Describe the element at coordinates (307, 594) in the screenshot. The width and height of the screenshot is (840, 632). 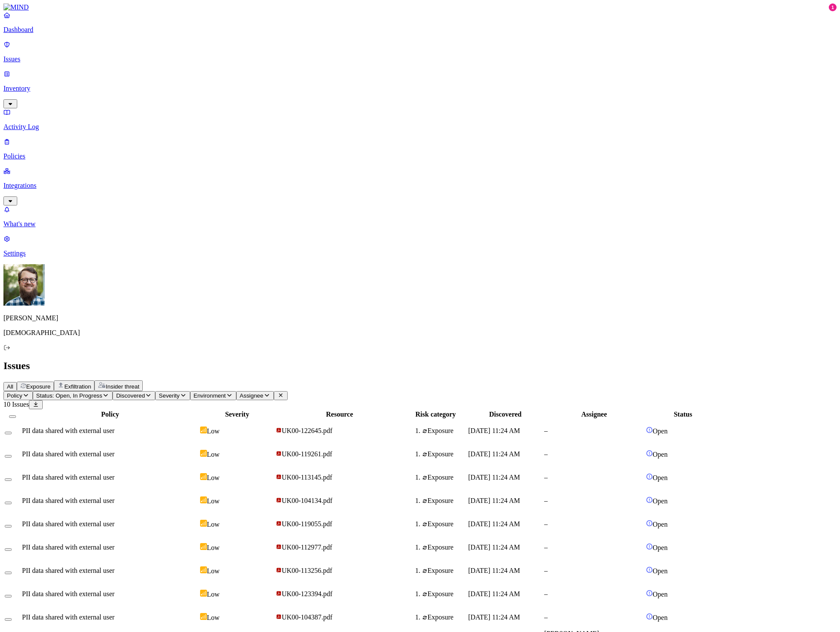
I see `span: UK00-123394.pdf` at that location.